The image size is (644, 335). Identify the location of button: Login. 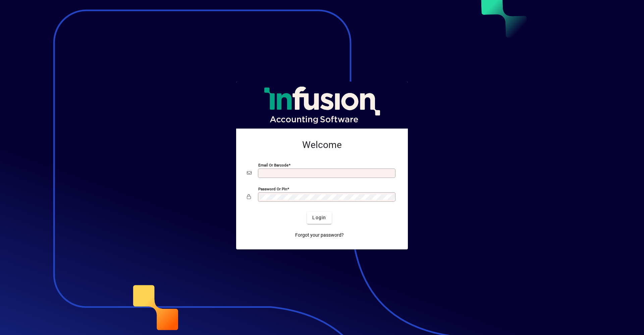
(319, 218).